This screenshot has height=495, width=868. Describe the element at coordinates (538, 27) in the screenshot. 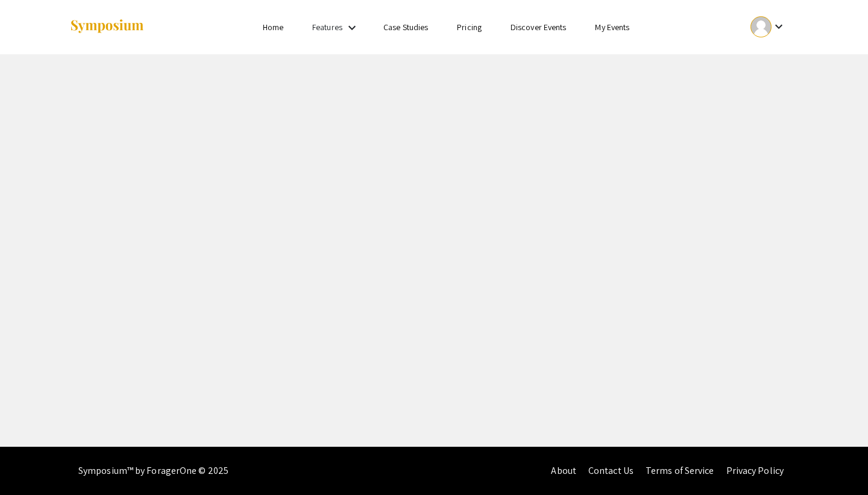

I see `a: Discover Events` at that location.